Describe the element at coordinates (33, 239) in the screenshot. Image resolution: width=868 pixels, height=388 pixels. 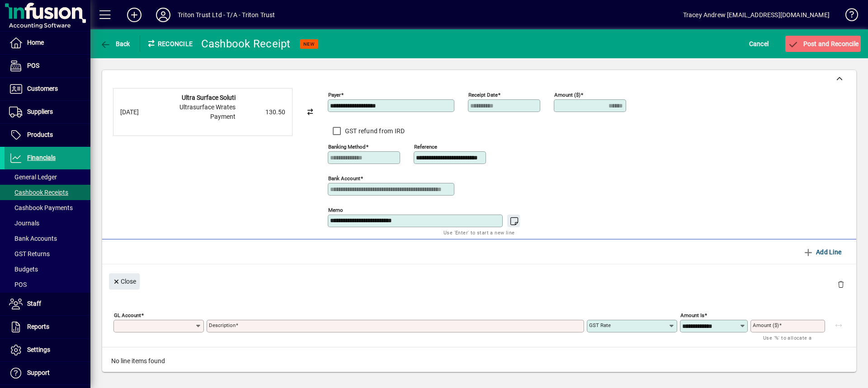
I see `span: Bank Accounts` at that location.